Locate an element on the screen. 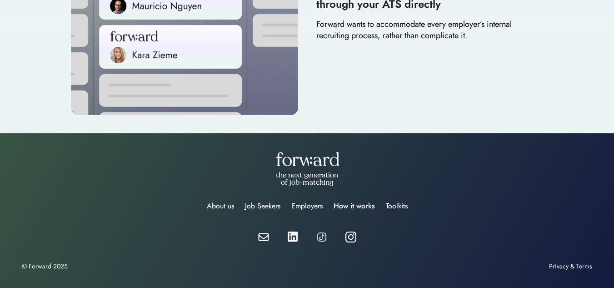  img: linkedin-white.svg is located at coordinates (293, 236).